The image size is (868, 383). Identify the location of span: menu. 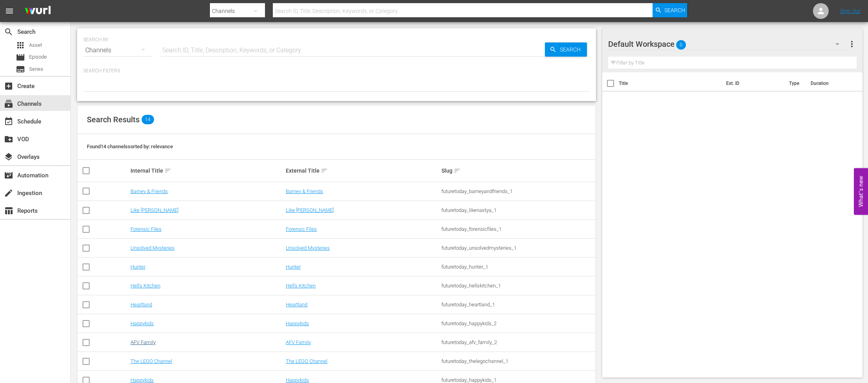
(9, 11).